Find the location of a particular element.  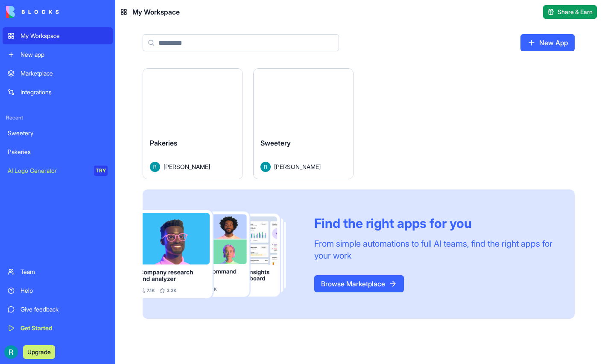

div: AI Logo Generator is located at coordinates (48, 171).